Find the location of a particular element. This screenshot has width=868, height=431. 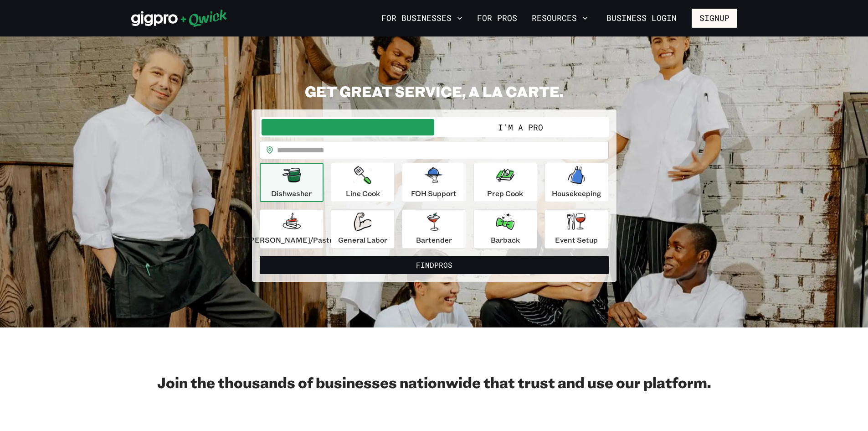

button: Signup is located at coordinates (714, 18).